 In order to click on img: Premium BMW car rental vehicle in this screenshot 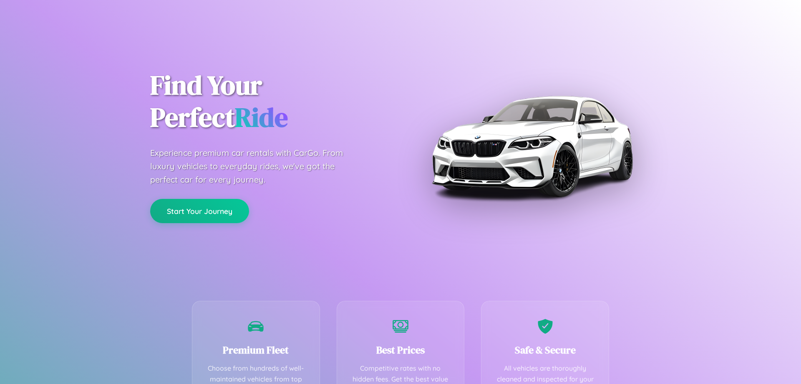, I will do `click(532, 146)`.